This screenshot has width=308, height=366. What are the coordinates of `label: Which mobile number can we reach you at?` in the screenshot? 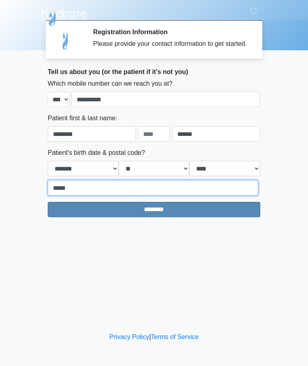 It's located at (110, 84).